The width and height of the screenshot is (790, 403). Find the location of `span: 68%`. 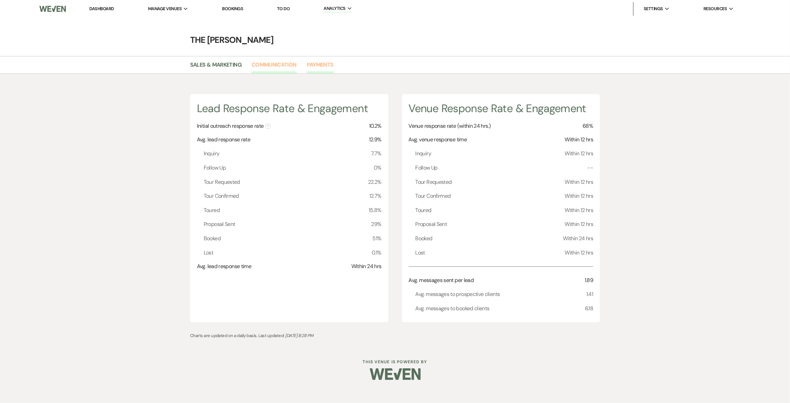

span: 68% is located at coordinates (588, 126).